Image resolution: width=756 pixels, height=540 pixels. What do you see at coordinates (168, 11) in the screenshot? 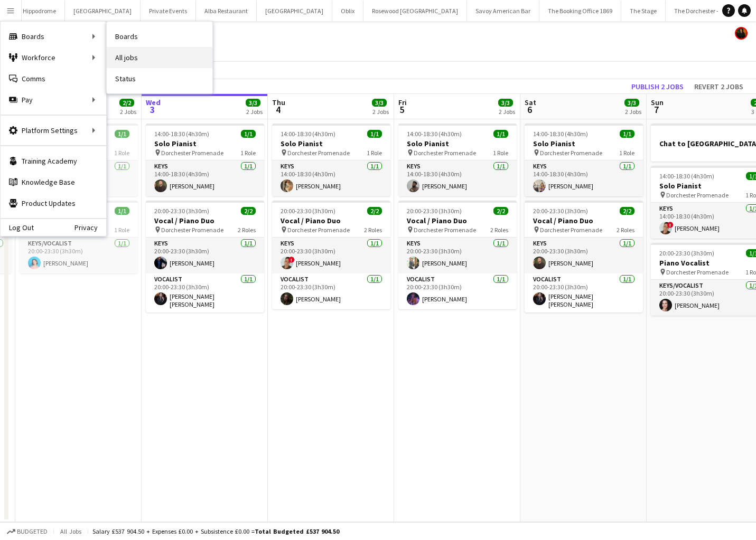
I see `button: Private Events` at bounding box center [168, 11].